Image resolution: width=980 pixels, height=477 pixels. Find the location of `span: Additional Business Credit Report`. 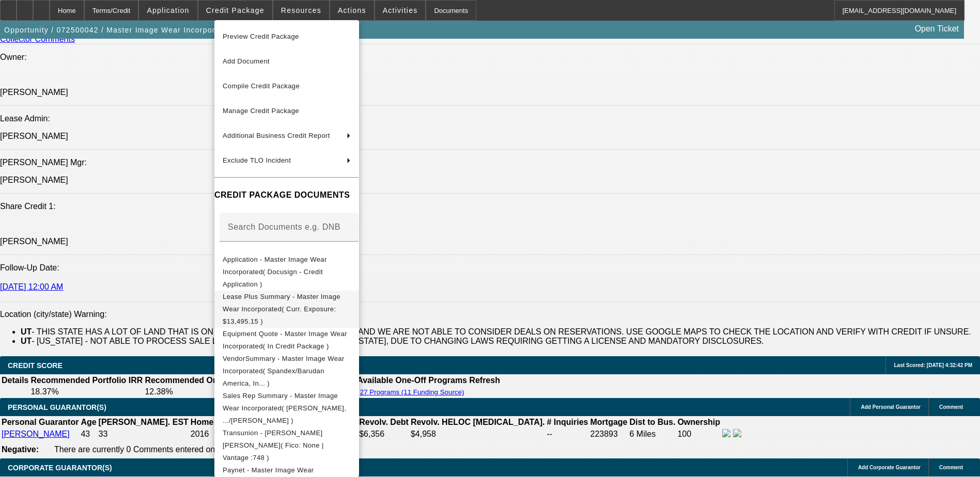

span: Additional Business Credit Report is located at coordinates (276, 135).